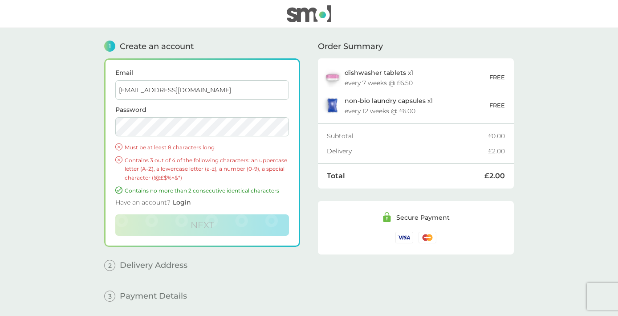 Image resolution: width=618 pixels, height=316 pixels. Describe the element at coordinates (423, 217) in the screenshot. I see `div: Secure Payment` at that location.